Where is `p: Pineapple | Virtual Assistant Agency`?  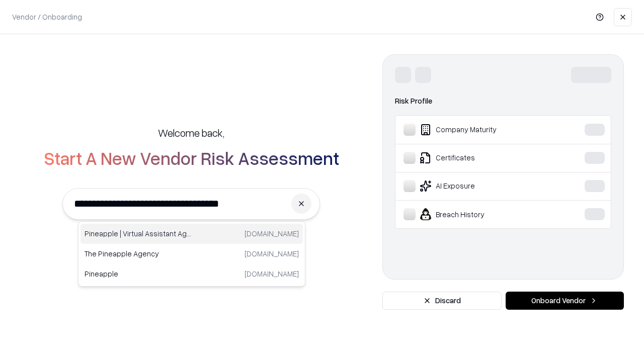 p: Pineapple | Virtual Assistant Agency is located at coordinates (138, 234).